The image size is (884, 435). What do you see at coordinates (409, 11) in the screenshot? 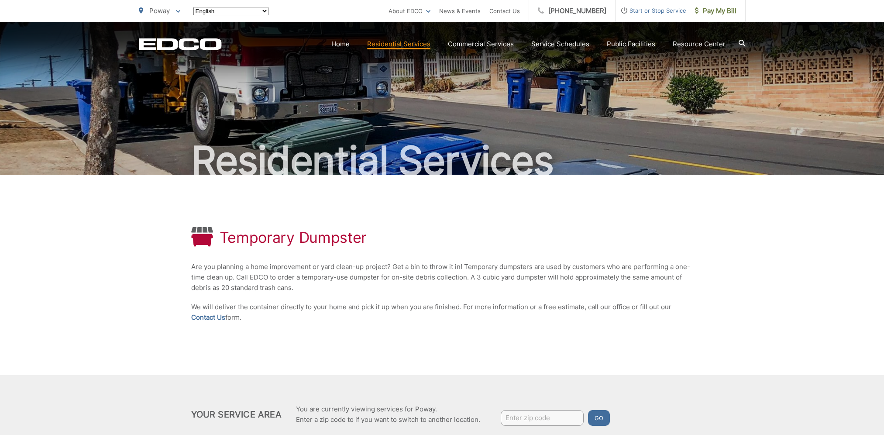
I see `a: About EDCO` at bounding box center [409, 11].